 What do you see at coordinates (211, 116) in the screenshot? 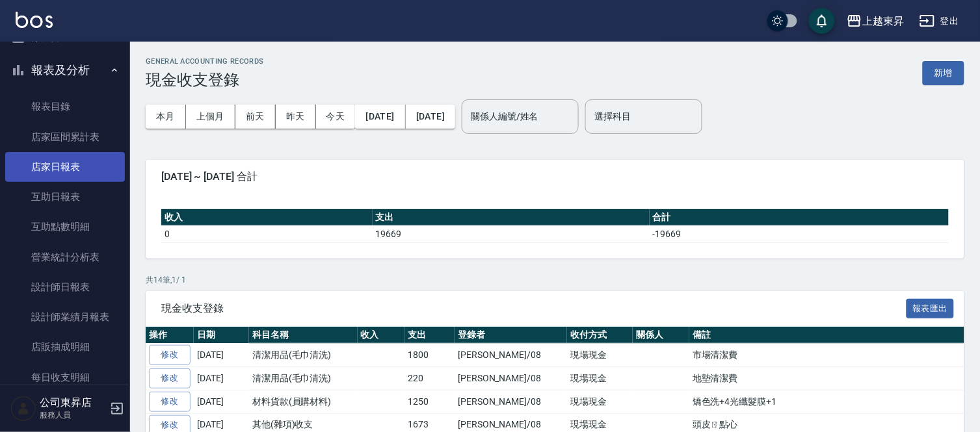
I see `button: 上個月` at bounding box center [211, 116].